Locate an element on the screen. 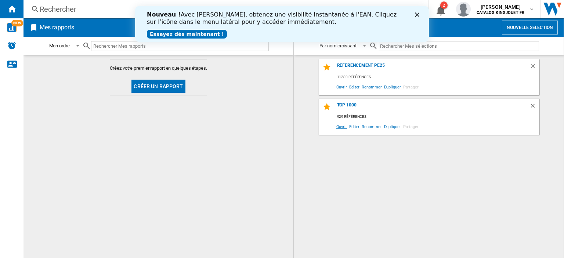  div: Par nom croissant is located at coordinates (338, 46).